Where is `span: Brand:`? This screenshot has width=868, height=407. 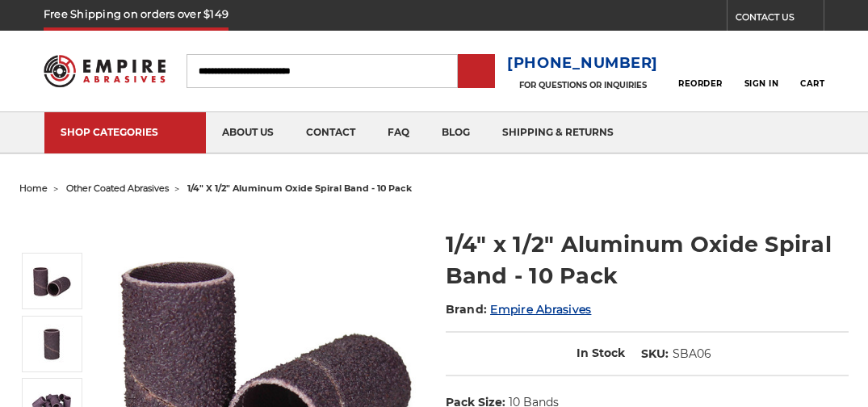 span: Brand: is located at coordinates (466, 309).